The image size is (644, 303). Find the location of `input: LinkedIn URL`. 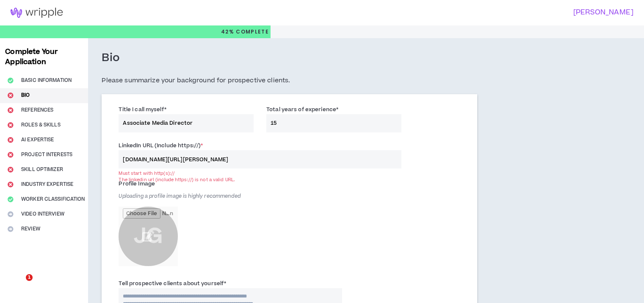

input: LinkedIn URL is located at coordinates (259, 159).